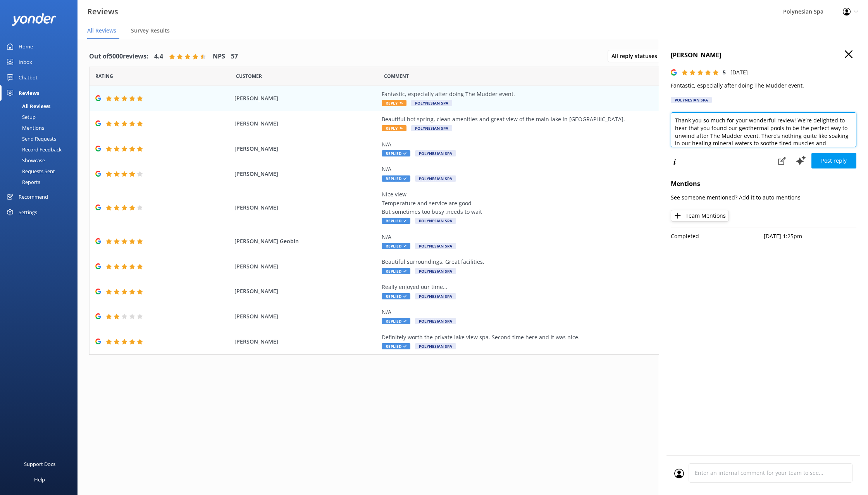  Describe the element at coordinates (763, 198) in the screenshot. I see `p: See someone mentioned? Add it to auto-mentions` at that location.